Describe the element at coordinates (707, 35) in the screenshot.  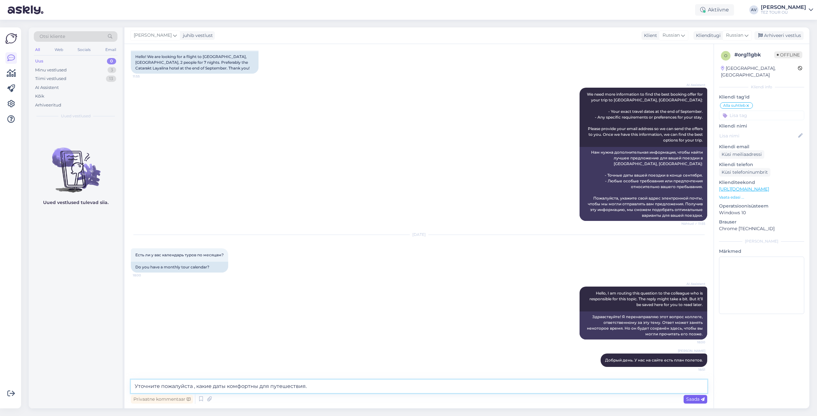
I see `div: Klienditugi` at that location.